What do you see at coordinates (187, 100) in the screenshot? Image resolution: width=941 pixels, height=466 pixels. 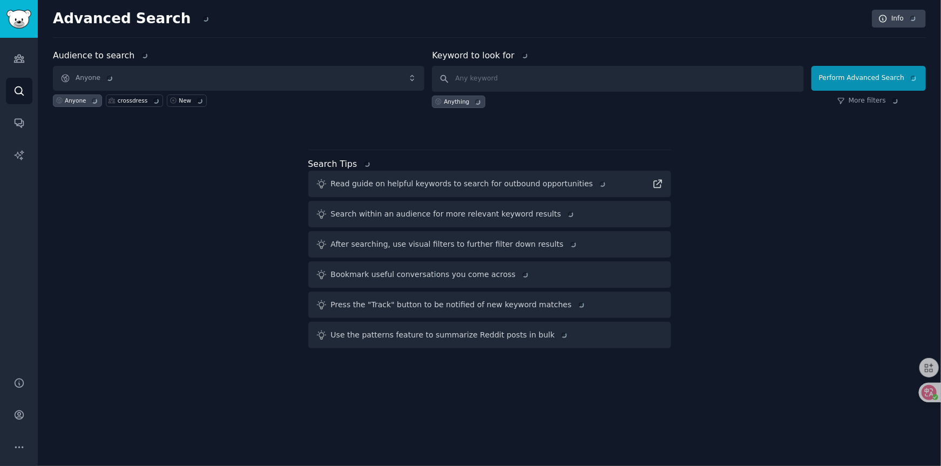 I see `a: New` at bounding box center [187, 100].